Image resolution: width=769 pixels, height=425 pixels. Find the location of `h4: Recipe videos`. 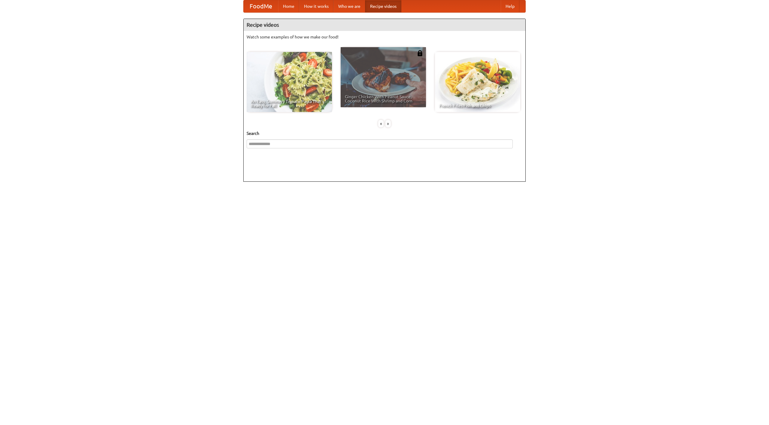

h4: Recipe videos is located at coordinates (385, 25).